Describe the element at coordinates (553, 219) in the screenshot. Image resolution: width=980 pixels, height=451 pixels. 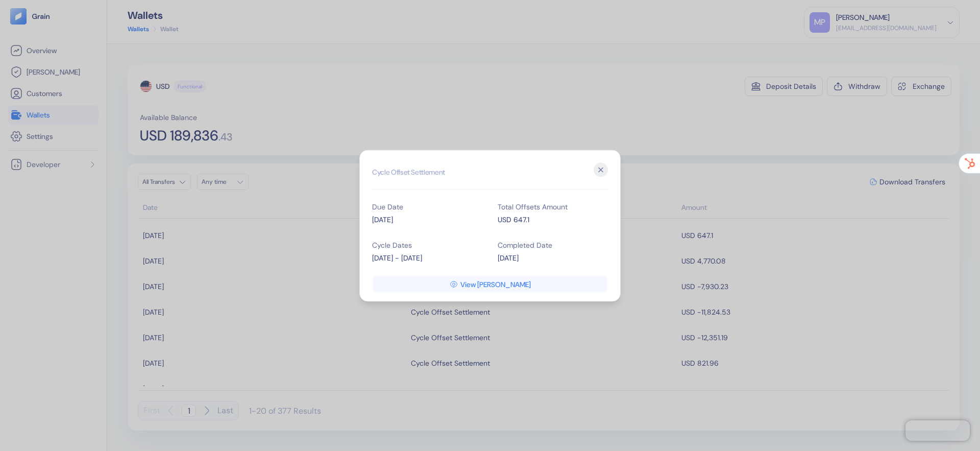
I see `div: USD 647.1` at that location.